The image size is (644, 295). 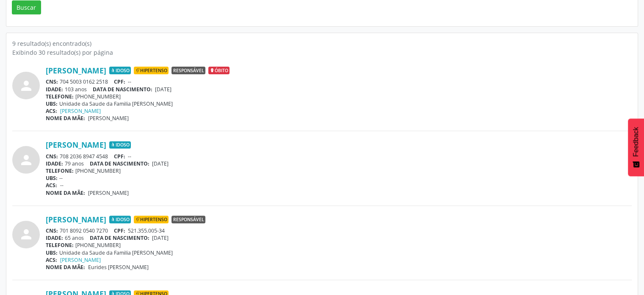 What do you see at coordinates (339, 163) in the screenshot?
I see `div: 79 anos` at bounding box center [339, 163].